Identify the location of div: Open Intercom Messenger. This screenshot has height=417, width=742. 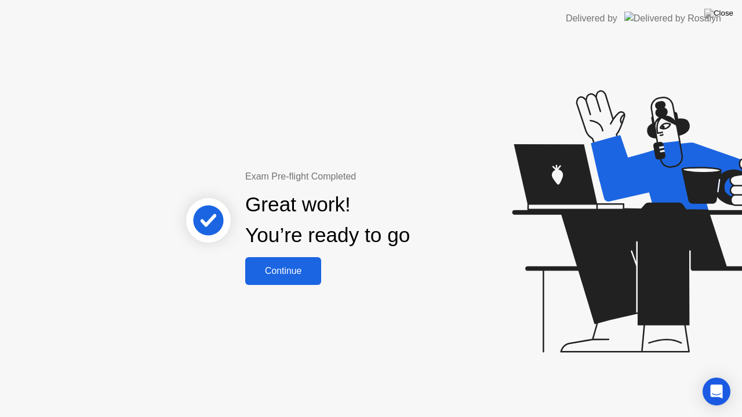
(717, 392).